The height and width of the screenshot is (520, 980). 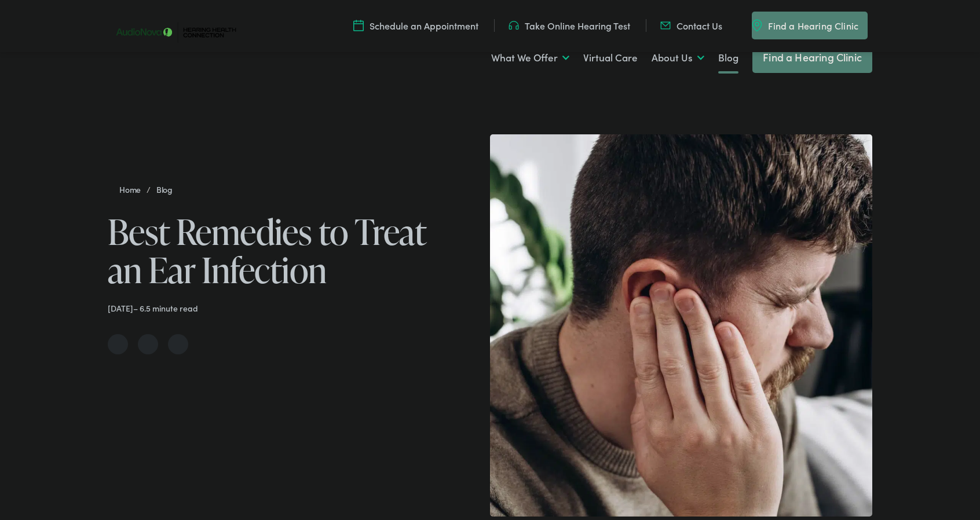 What do you see at coordinates (132, 189) in the screenshot?
I see `a: Home` at bounding box center [132, 189].